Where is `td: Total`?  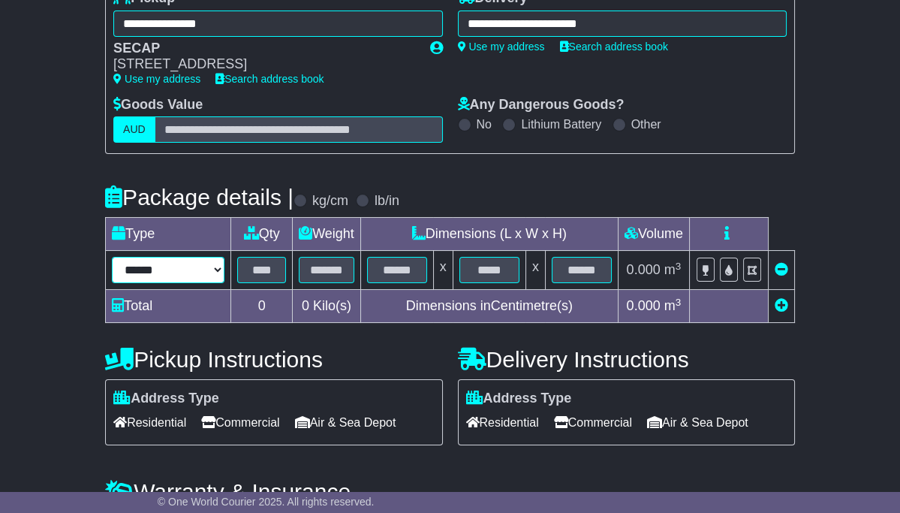 td: Total is located at coordinates (168, 306).